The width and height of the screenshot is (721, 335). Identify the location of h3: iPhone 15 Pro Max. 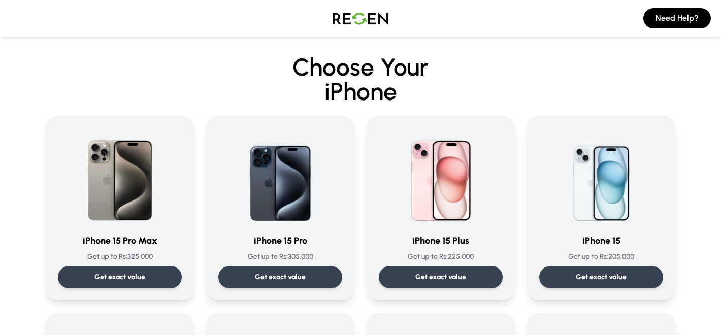
(120, 241).